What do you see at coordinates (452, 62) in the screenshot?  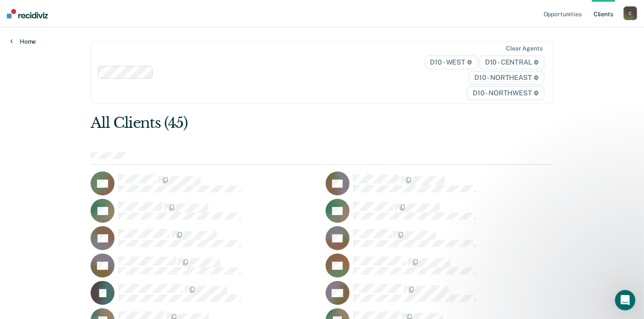 I see `span: D10 - WEST` at bounding box center [452, 62].